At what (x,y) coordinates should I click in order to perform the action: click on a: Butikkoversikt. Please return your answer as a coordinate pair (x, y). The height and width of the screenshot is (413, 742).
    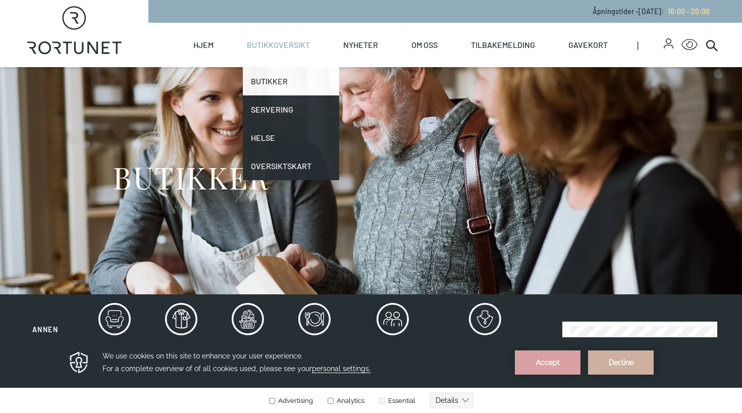
    Looking at the image, I should click on (278, 45).